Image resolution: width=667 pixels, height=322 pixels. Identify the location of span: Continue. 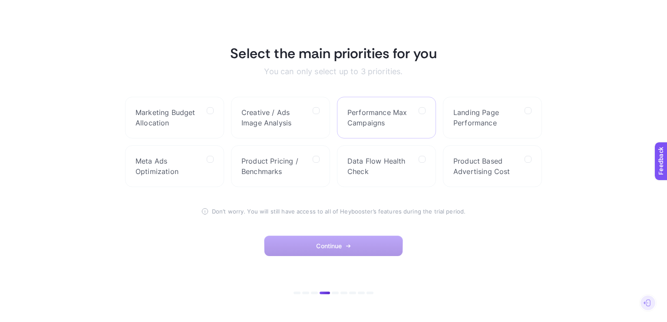
(329, 246).